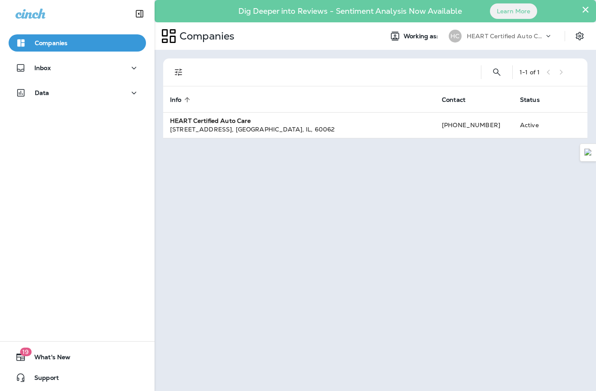 The height and width of the screenshot is (391, 596). What do you see at coordinates (140, 14) in the screenshot?
I see `button: Collapse Sidebar` at bounding box center [140, 14].